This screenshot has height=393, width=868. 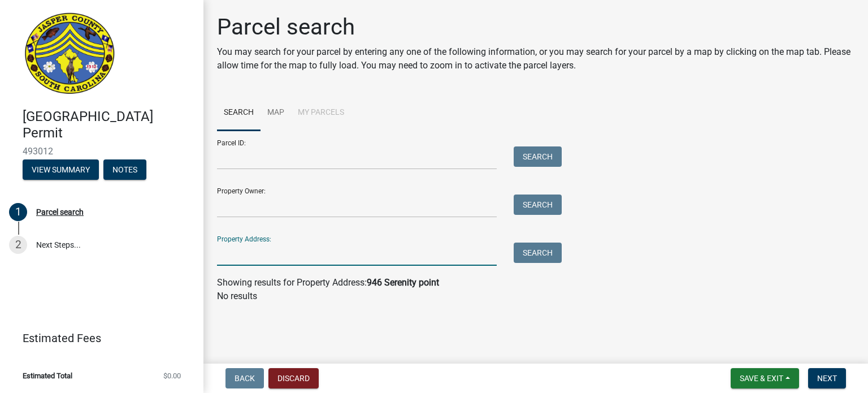 What do you see at coordinates (125, 170) in the screenshot?
I see `button: Notes` at bounding box center [125, 170].